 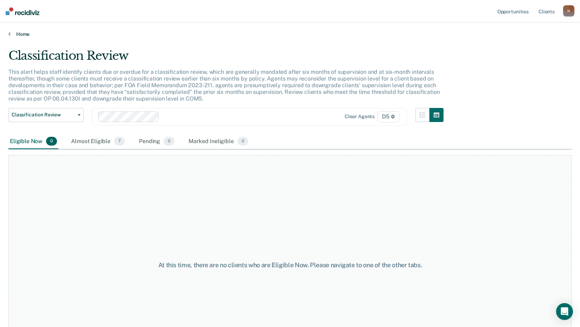 I want to click on span: D5, so click(x=388, y=117).